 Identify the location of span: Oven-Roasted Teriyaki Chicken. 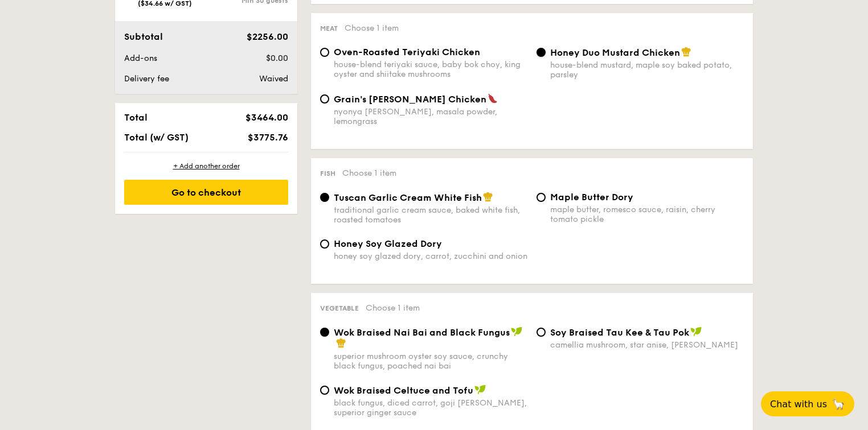
(407, 52).